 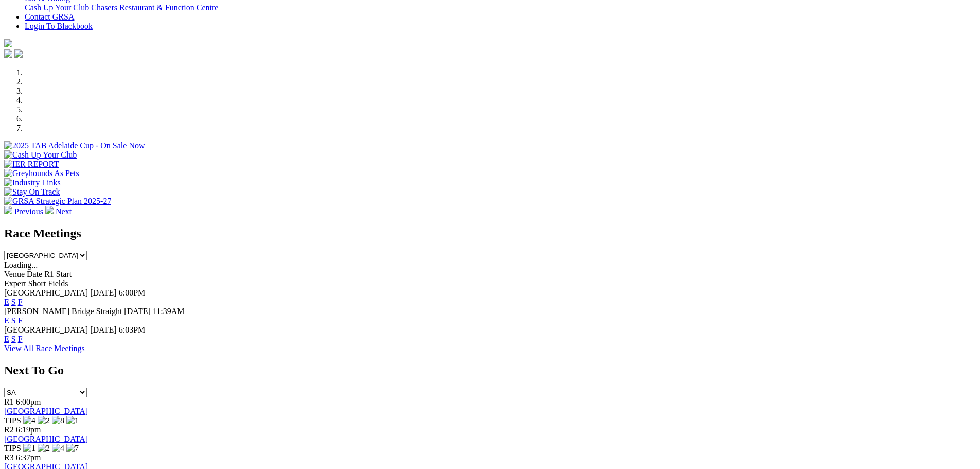 What do you see at coordinates (42, 174) in the screenshot?
I see `img: Greyhounds As Pets` at bounding box center [42, 174].